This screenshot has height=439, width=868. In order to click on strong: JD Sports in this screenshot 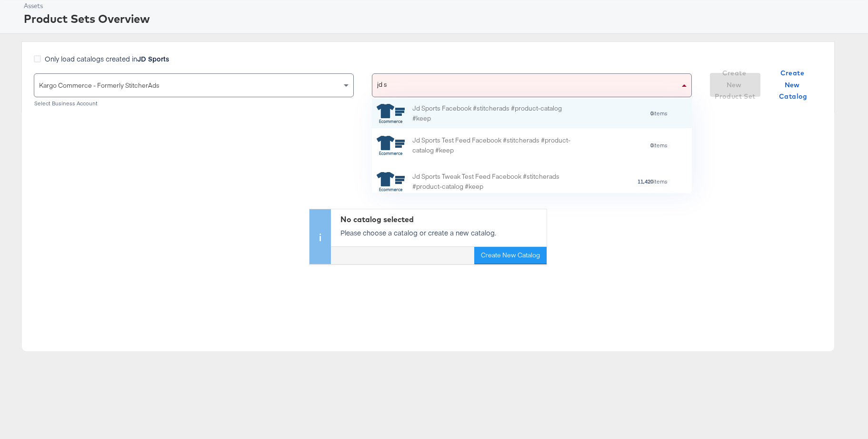, I will do `click(153, 59)`.